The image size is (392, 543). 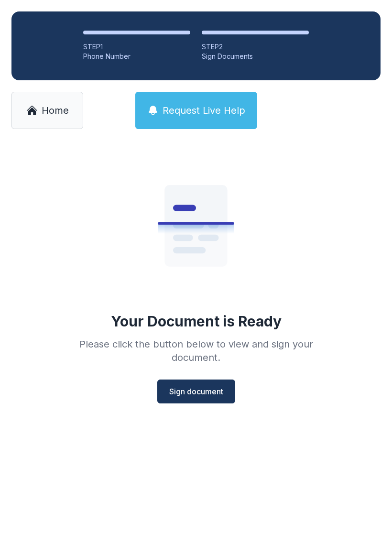 I want to click on div: Your Document is Ready, so click(x=196, y=321).